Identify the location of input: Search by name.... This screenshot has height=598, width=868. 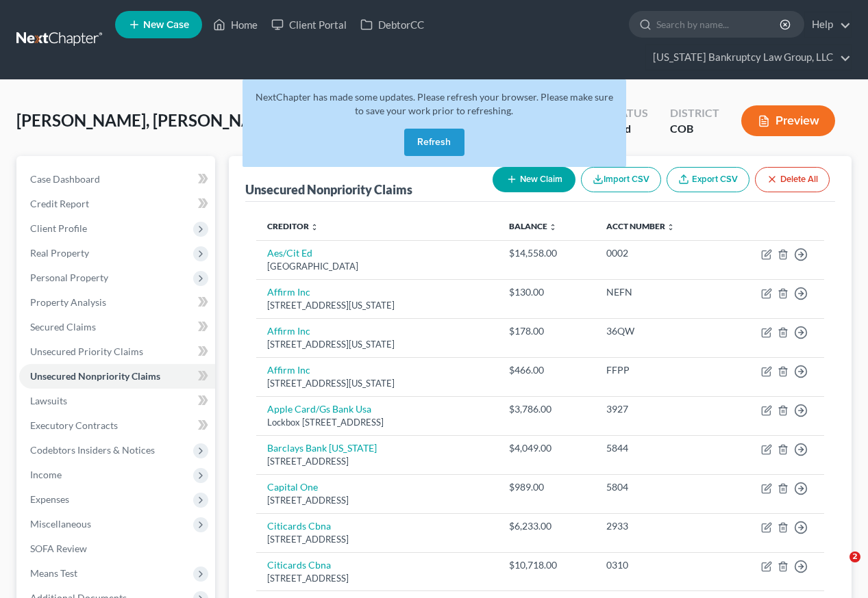
(718, 24).